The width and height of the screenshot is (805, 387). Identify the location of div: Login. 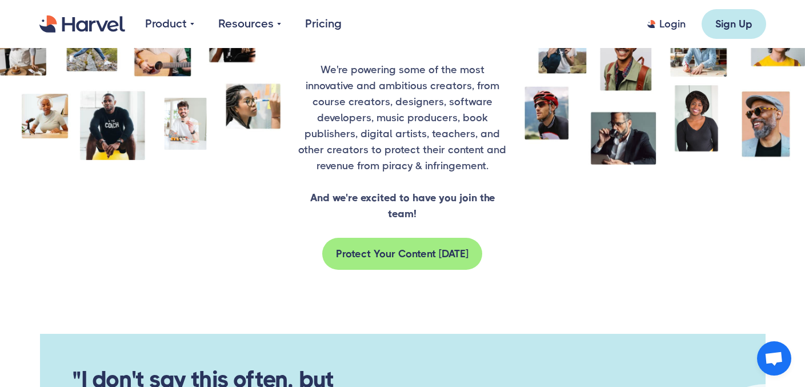
(672, 24).